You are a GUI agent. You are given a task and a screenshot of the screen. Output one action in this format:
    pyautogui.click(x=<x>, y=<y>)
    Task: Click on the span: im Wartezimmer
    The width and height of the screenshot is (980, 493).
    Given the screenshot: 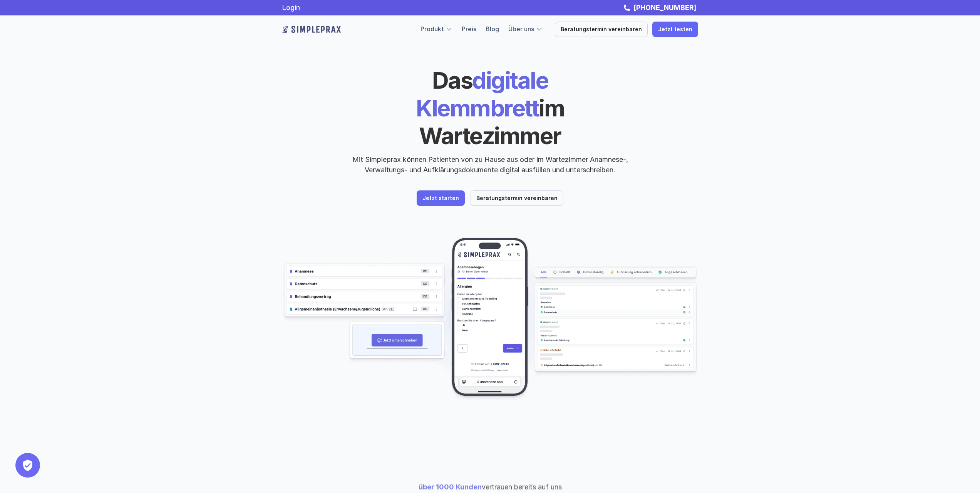 What is the action you would take?
    pyautogui.click(x=493, y=122)
    